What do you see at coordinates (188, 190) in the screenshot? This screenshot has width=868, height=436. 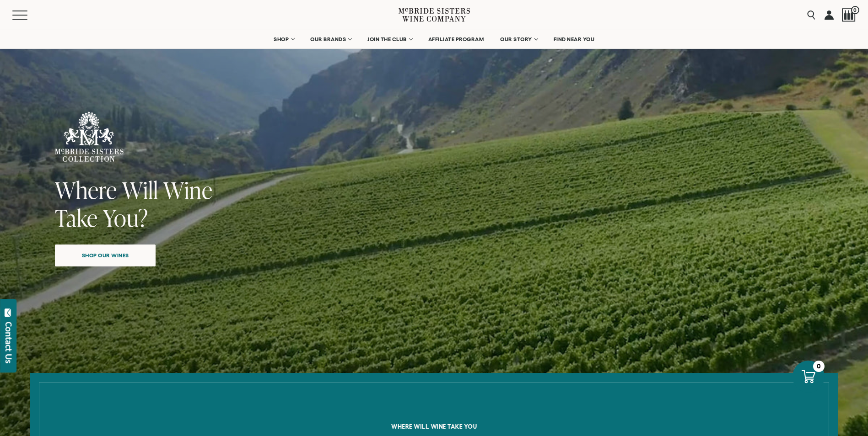 I see `span: Wine` at bounding box center [188, 190].